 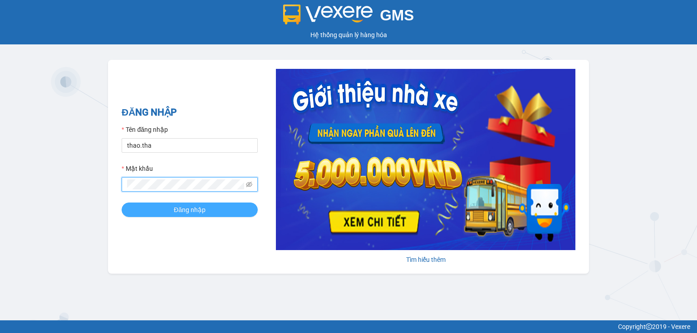 What do you see at coordinates (348, 17) in the screenshot?
I see `a: GMS` at bounding box center [348, 17].